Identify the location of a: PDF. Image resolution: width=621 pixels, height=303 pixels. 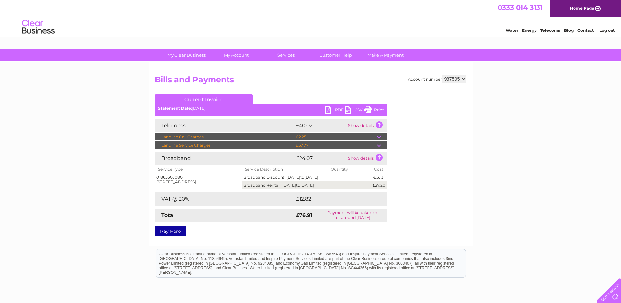
(335, 110).